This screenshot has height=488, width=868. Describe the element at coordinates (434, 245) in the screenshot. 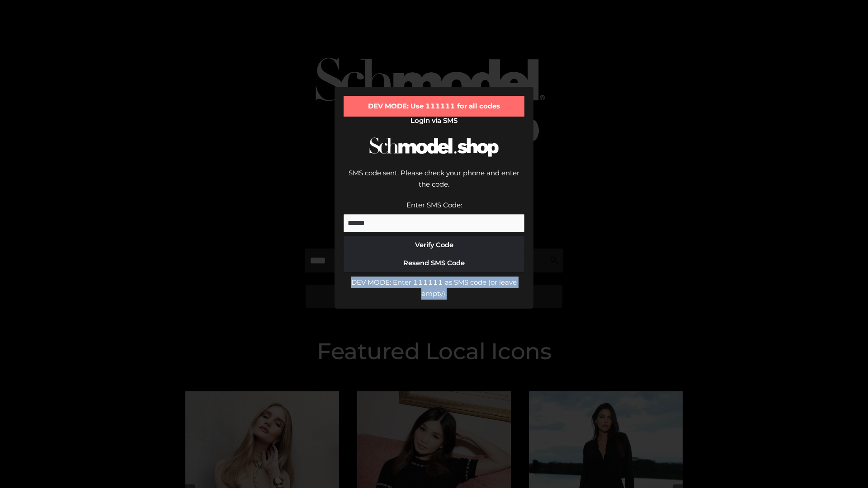

I see `button: Verify Code` at that location.